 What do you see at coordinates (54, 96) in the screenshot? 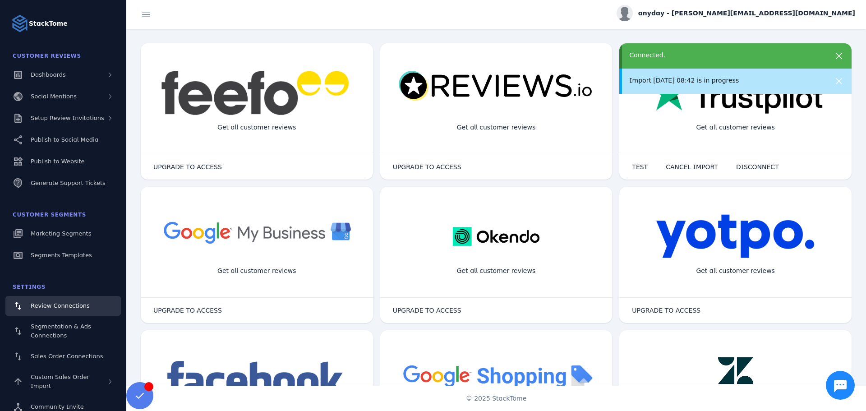
I see `span: Social Mentions` at bounding box center [54, 96].